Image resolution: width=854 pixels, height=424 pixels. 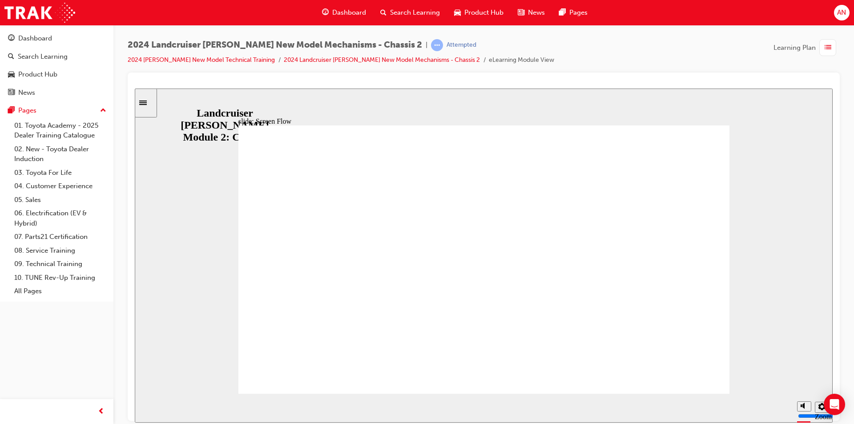 I want to click on a: 06. Electrification (EV & Hybrid), so click(x=60, y=218).